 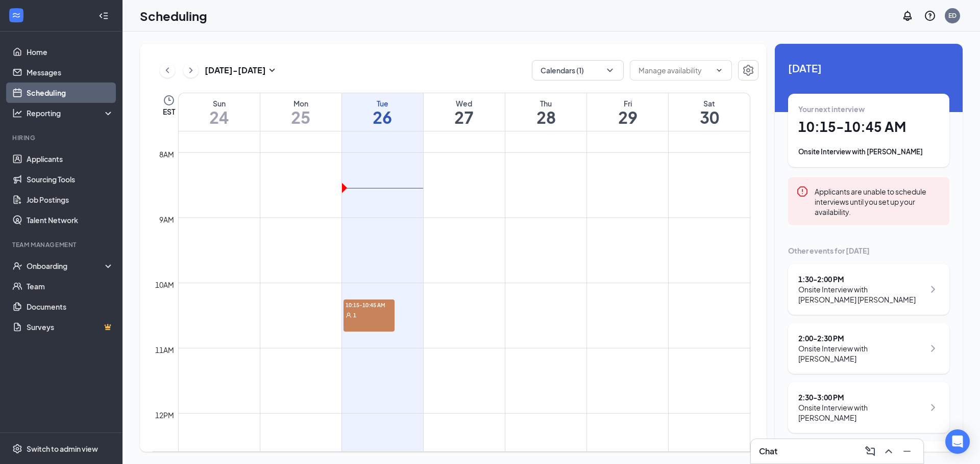 What do you see at coordinates (709, 112) in the screenshot?
I see `a: August 30, 2025` at bounding box center [709, 112].